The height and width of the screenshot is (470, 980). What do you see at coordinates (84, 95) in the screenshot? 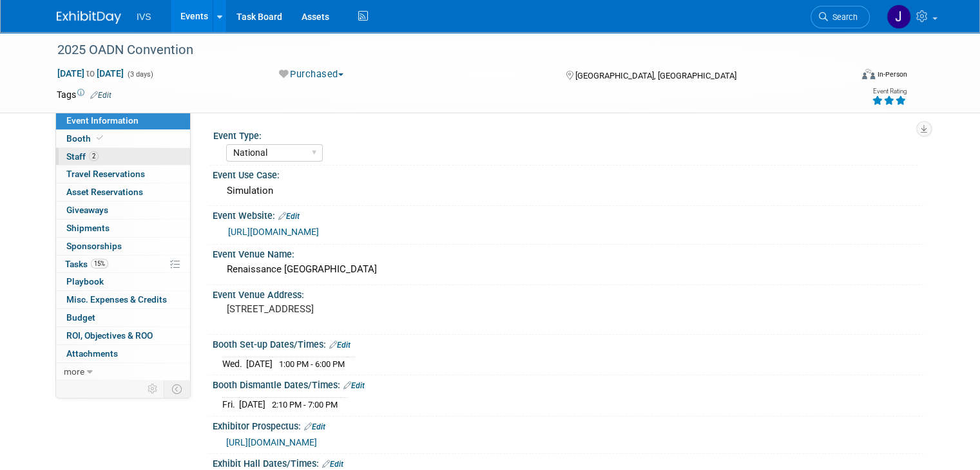
I see `td: Tags` at bounding box center [84, 95].